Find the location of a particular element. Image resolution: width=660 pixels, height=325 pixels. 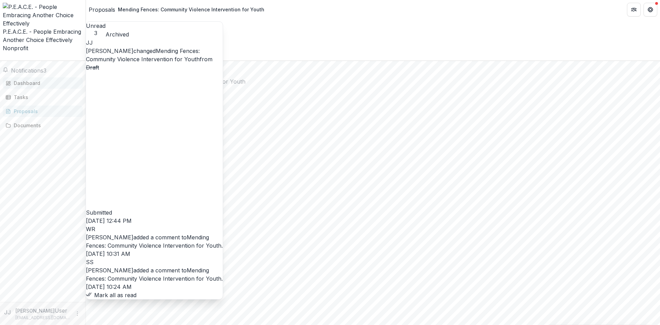

div: Mending Fences: Community Violence Intervention for Youth is located at coordinates (191, 9).